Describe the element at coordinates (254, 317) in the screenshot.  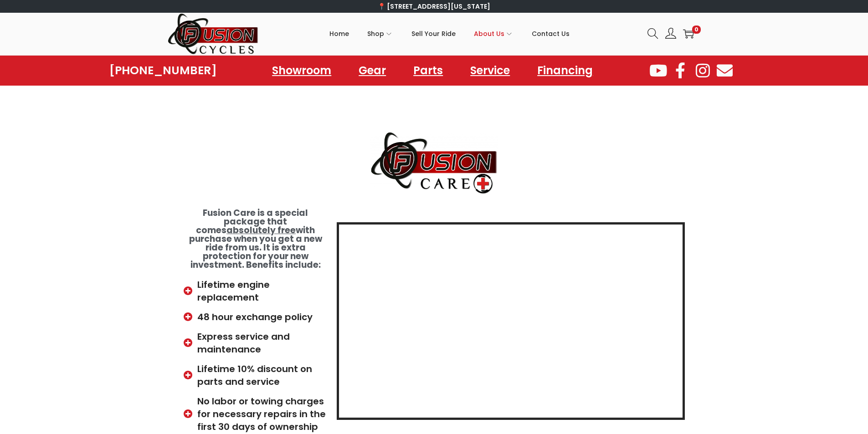
I see `span: 48 hour exchange policy` at that location.